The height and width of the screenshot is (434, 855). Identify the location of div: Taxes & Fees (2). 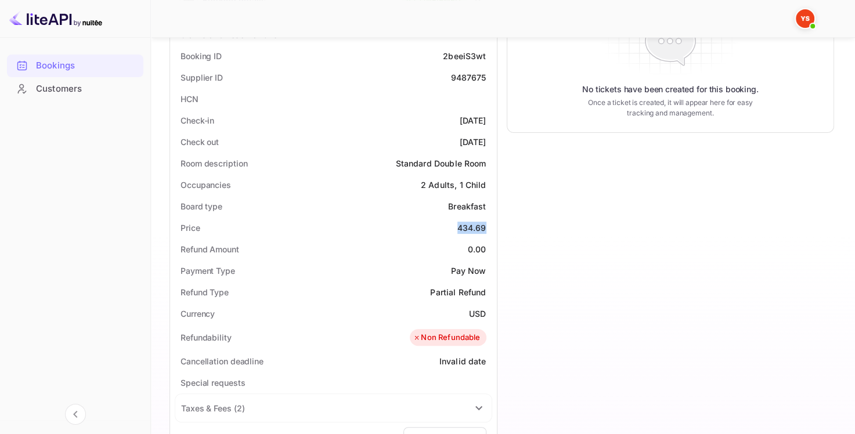
(333, 408).